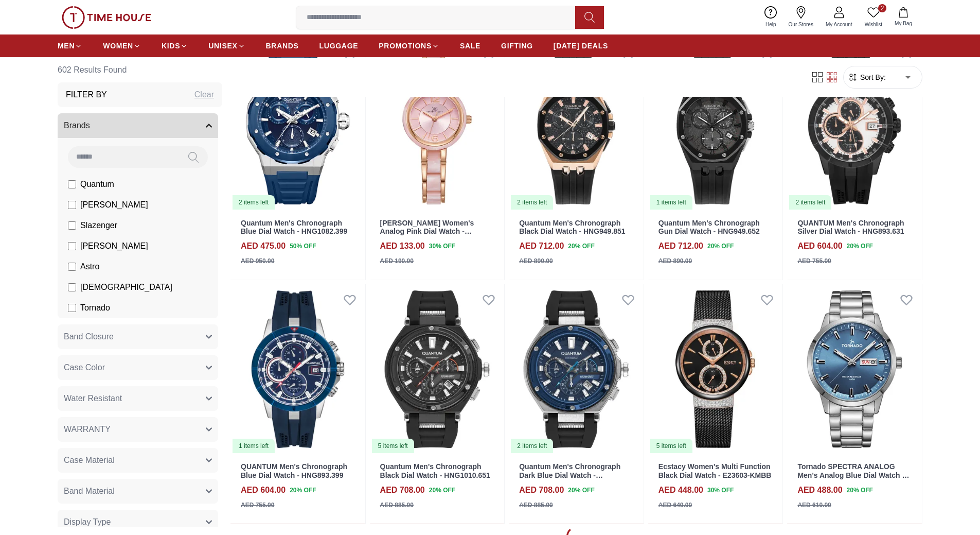 The image size is (980, 535). I want to click on a: KIDS, so click(174, 46).